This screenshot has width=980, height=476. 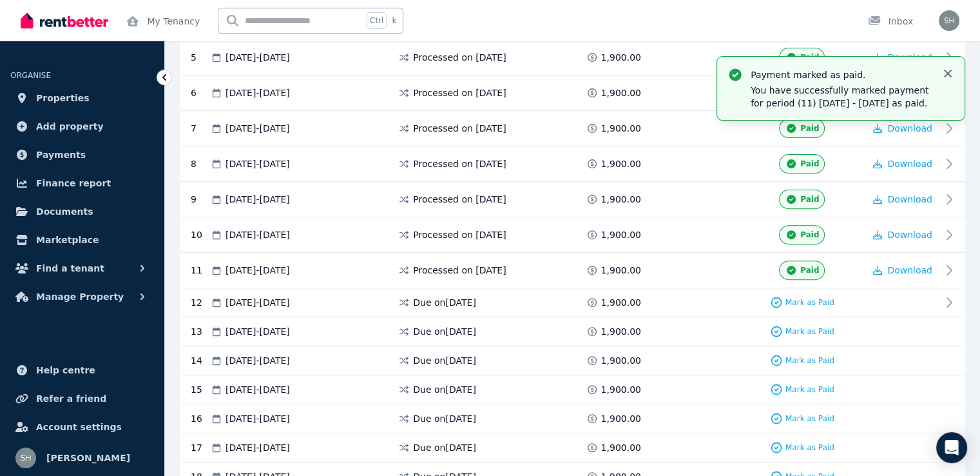 What do you see at coordinates (201, 418) in the screenshot?
I see `div: 16` at bounding box center [201, 418].